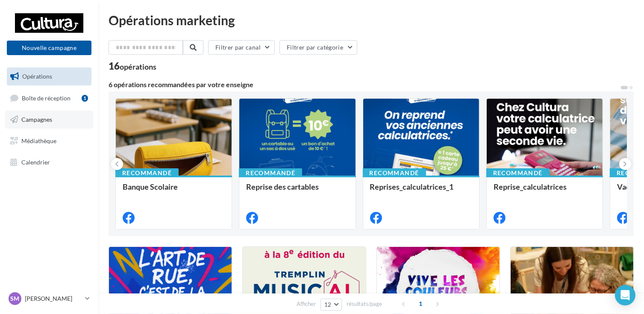 Image resolution: width=644 pixels, height=314 pixels. Describe the element at coordinates (49, 162) in the screenshot. I see `a: Calendrier` at that location.